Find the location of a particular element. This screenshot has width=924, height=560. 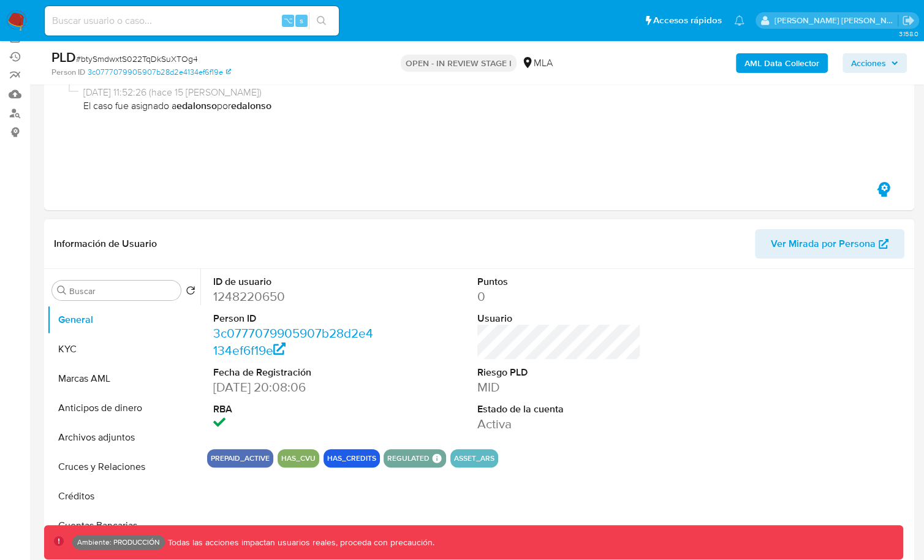

dt: Person ID is located at coordinates (294, 319).